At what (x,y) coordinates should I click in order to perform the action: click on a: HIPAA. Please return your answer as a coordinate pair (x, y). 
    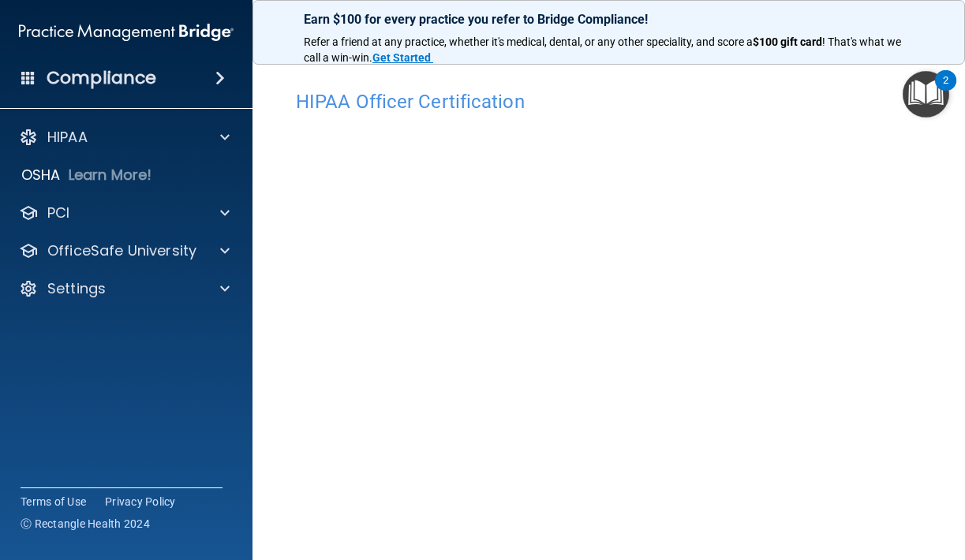
    Looking at the image, I should click on (124, 137).